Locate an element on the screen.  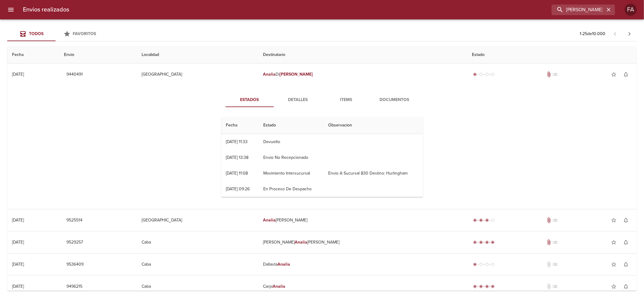
button: 9440491 is located at coordinates (75, 74).